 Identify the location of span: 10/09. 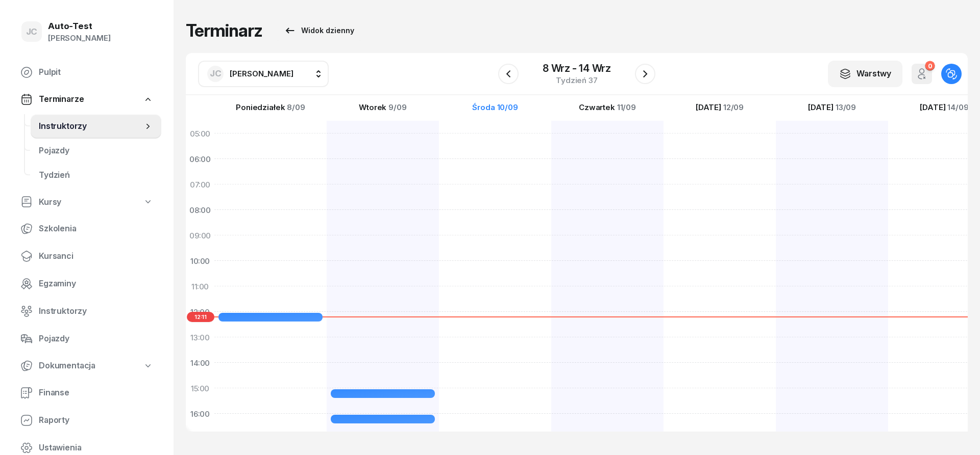
(507, 107).